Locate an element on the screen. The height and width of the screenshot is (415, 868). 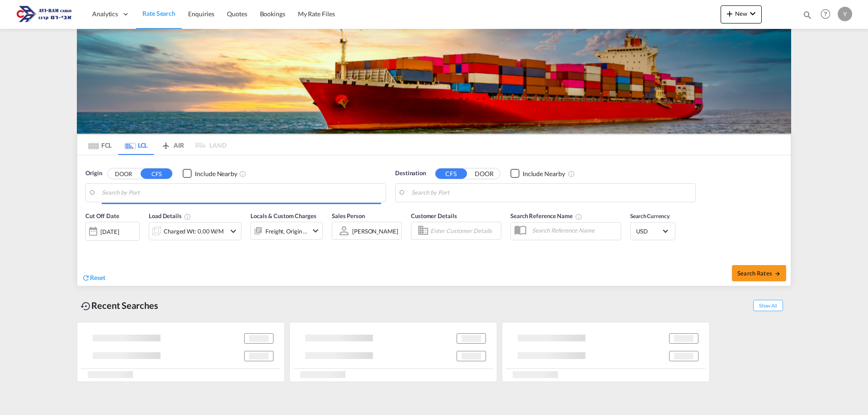
img: LCL+%26+FCL+BACKGROUND.png is located at coordinates (434, 81).